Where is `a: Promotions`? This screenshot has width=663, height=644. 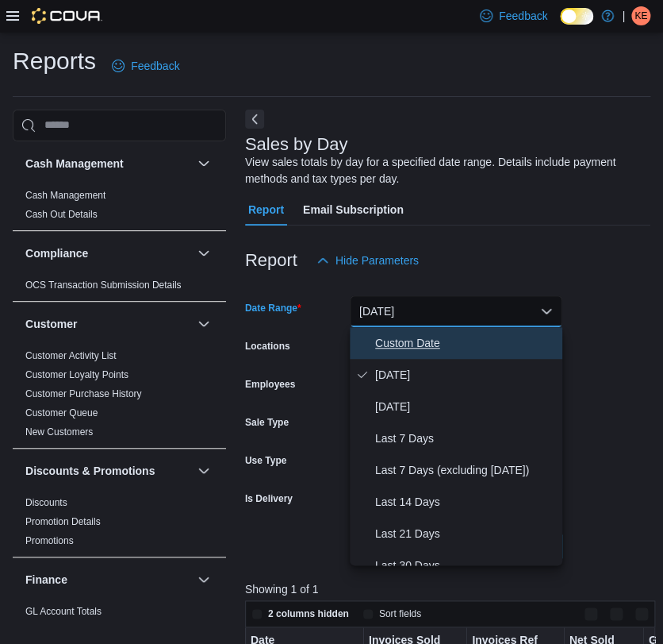
a: Promotions is located at coordinates (49, 541).